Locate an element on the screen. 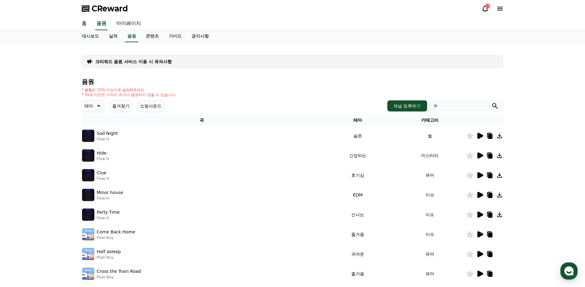  p: 크리워드 음원 서비스 이용 시 유의사항 is located at coordinates (133, 62).